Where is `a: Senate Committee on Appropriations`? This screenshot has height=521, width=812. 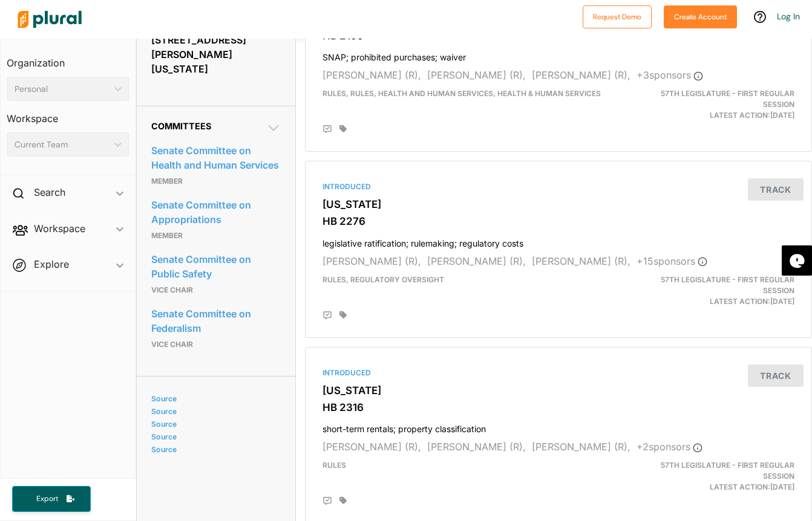
a: Senate Committee on Appropriations is located at coordinates (216, 212).